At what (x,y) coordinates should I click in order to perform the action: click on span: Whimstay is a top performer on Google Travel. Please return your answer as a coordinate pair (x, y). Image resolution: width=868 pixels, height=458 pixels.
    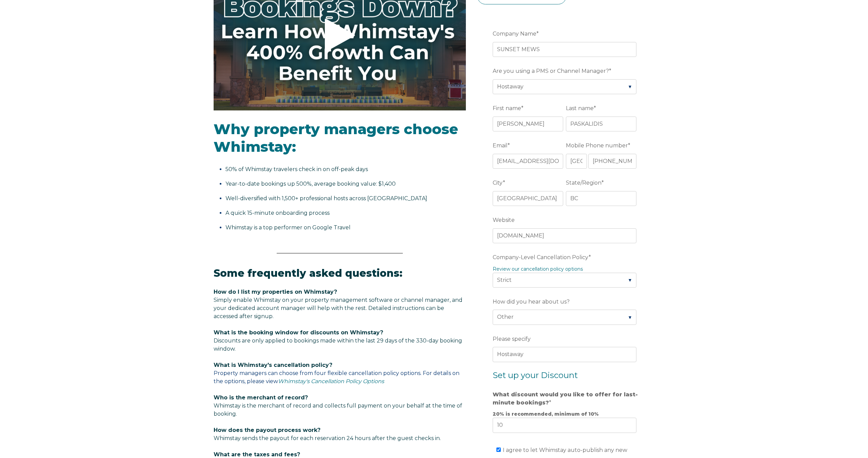
    Looking at the image, I should click on (288, 227).